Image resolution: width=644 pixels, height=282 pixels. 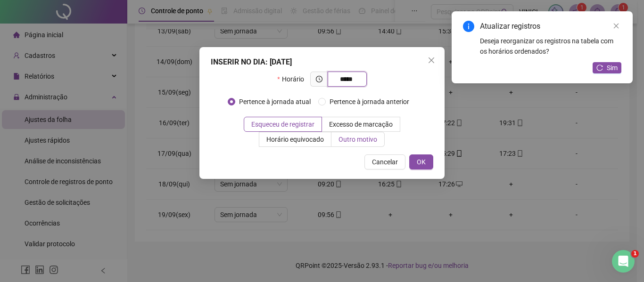 What do you see at coordinates (612, 68) in the screenshot?
I see `span: Sim` at bounding box center [612, 68].